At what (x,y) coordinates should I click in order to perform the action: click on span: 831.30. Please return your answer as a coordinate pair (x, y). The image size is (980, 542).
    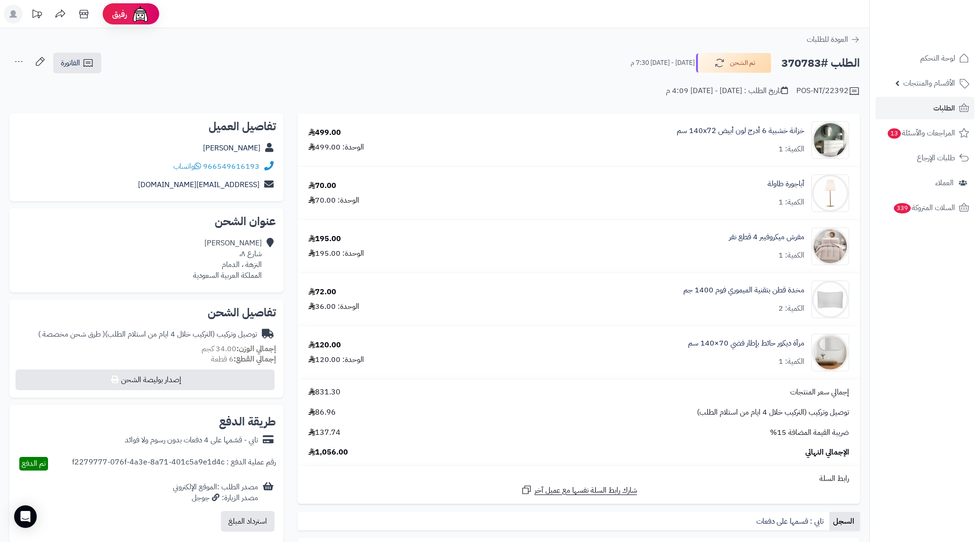
    Looking at the image, I should click on (324, 392).